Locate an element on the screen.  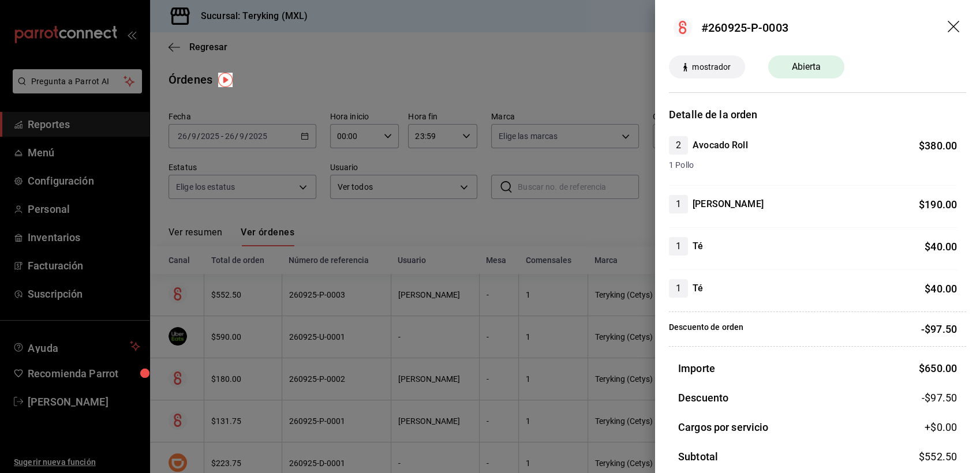
h3: Detalle de la orden is located at coordinates (817, 114).